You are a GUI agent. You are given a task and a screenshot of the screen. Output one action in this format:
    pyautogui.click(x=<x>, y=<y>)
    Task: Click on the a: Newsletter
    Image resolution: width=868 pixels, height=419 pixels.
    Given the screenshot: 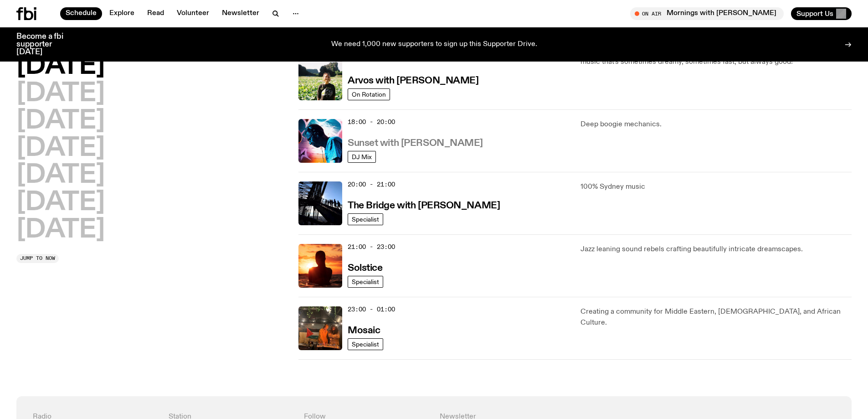 What is the action you would take?
    pyautogui.click(x=240, y=13)
    